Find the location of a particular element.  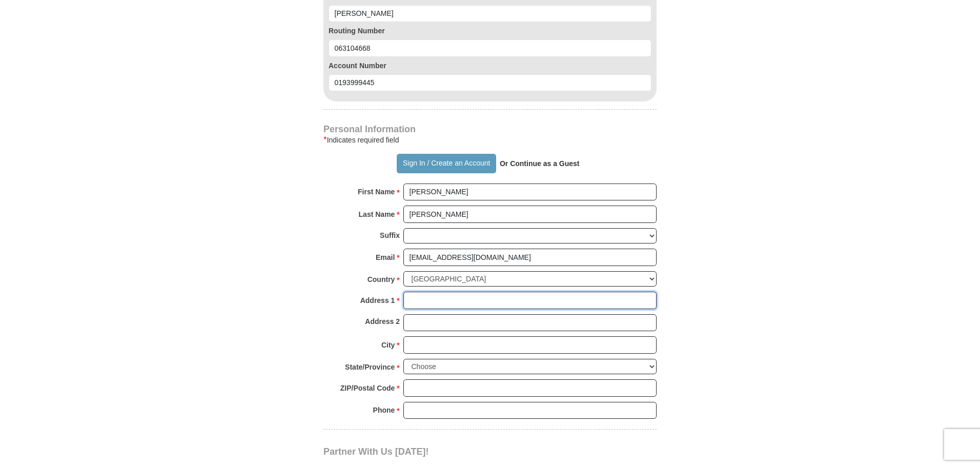

h4: Personal Information is located at coordinates (490, 130).